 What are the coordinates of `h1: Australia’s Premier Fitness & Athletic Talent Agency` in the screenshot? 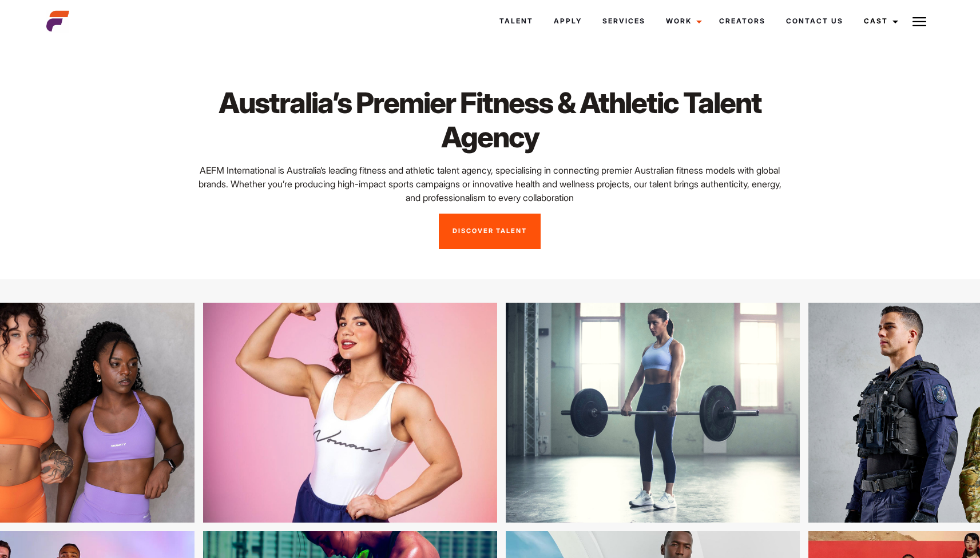 It's located at (490, 120).